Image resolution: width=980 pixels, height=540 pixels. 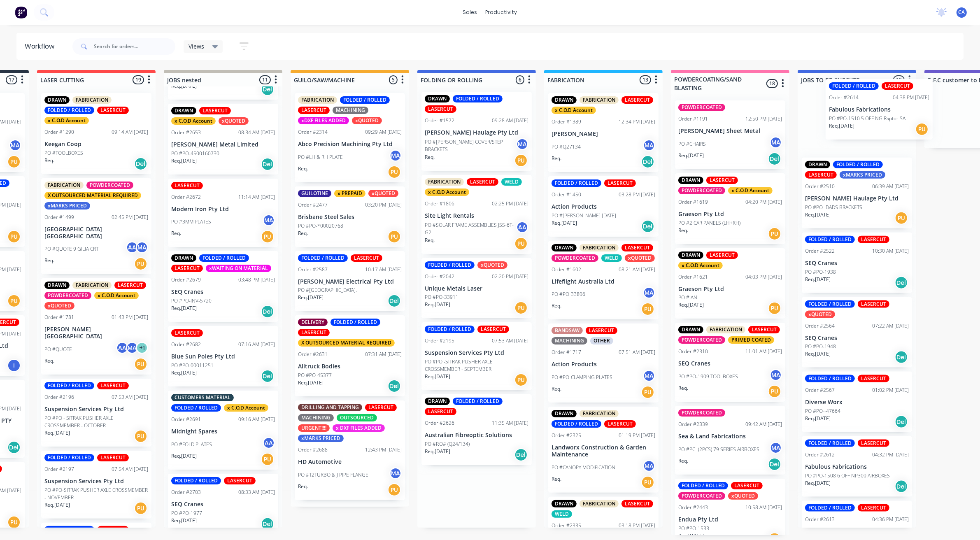 What do you see at coordinates (962, 12) in the screenshot?
I see `span: CA` at bounding box center [962, 12].